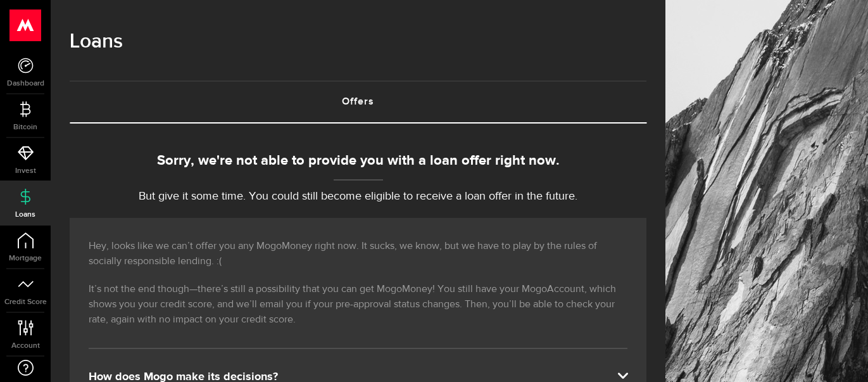 Image resolution: width=868 pixels, height=382 pixels. I want to click on p: It’s not the end though—there’s still a possibility that you can get MogoMoney! You still have yo..., so click(358, 305).